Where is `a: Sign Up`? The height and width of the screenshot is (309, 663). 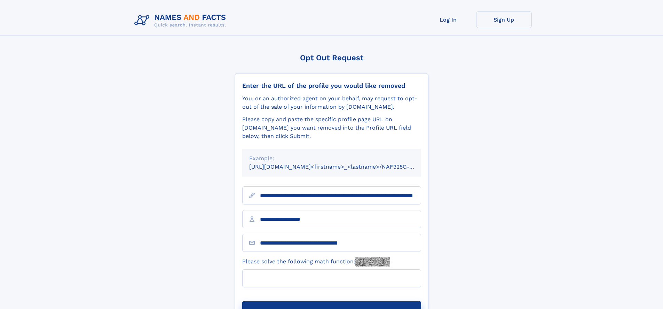
a: Sign Up is located at coordinates (504, 19).